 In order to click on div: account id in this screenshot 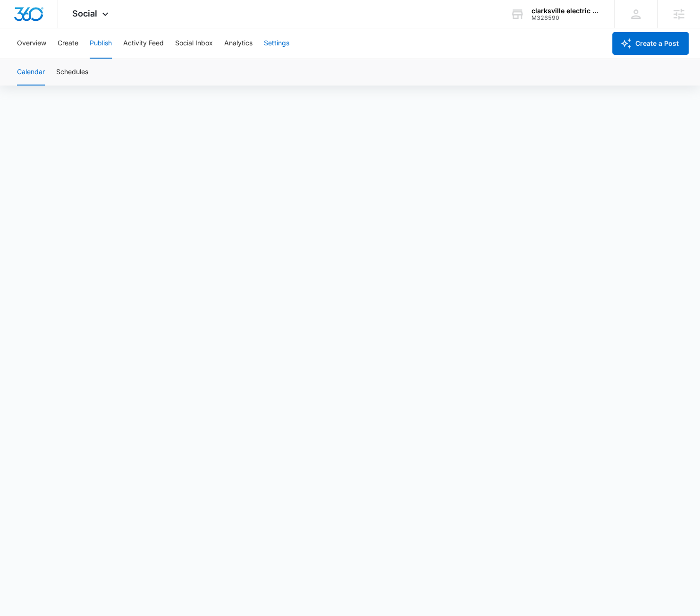, I will do `click(566, 18)`.